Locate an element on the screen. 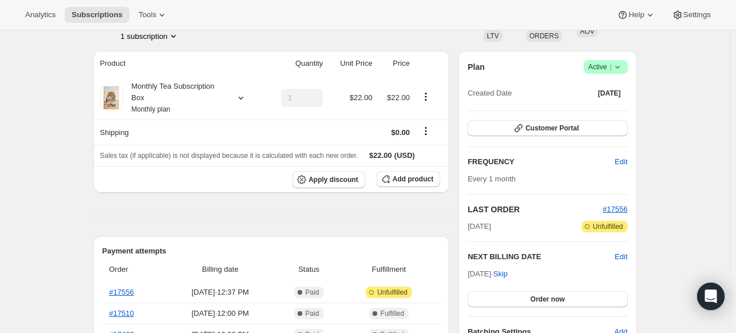 This screenshot has width=736, height=333. button: Add product is located at coordinates (408, 179).